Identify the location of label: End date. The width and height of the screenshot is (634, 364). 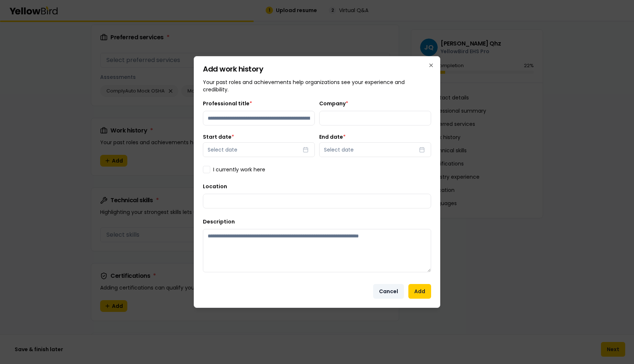
(375, 137).